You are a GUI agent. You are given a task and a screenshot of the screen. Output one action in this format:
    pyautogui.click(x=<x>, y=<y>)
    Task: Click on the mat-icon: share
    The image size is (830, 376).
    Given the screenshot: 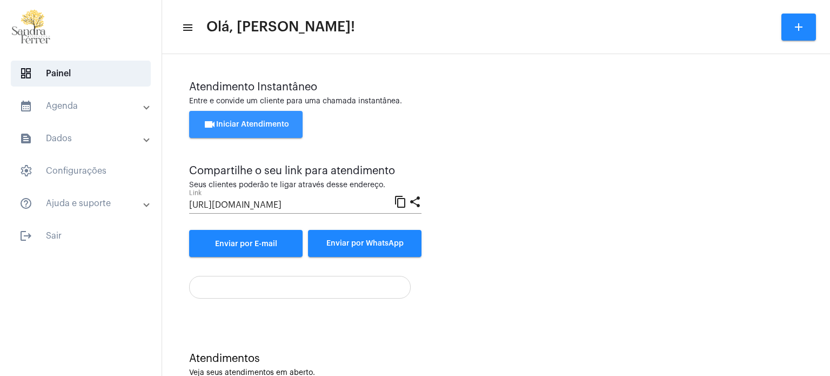 What is the action you would take?
    pyautogui.click(x=415, y=201)
    